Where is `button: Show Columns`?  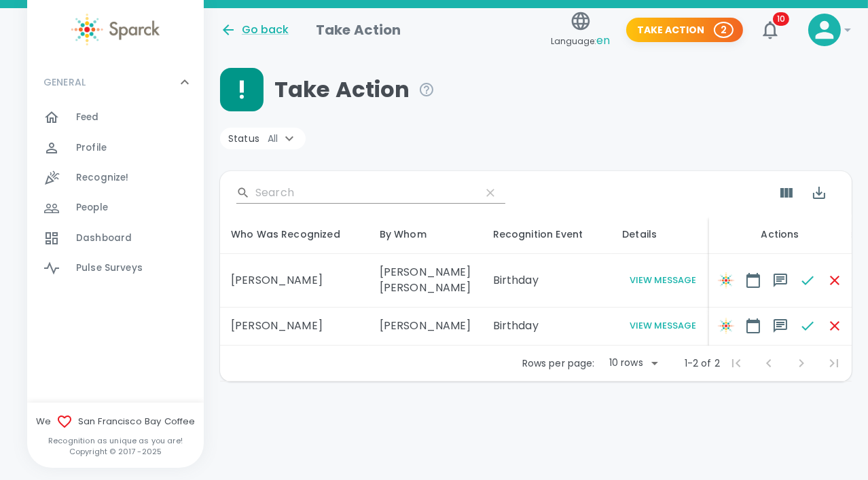 button: Show Columns is located at coordinates (787, 193).